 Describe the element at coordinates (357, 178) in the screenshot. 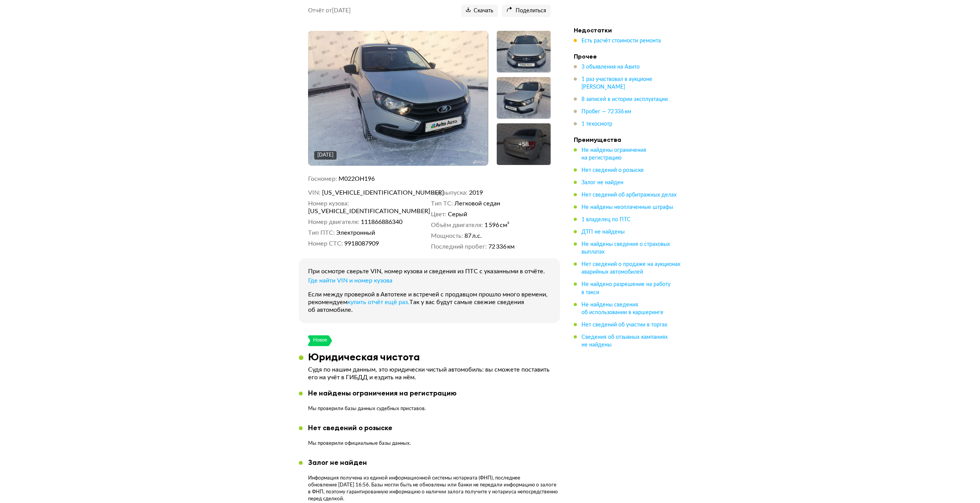

I see `span: М022ОН196` at that location.